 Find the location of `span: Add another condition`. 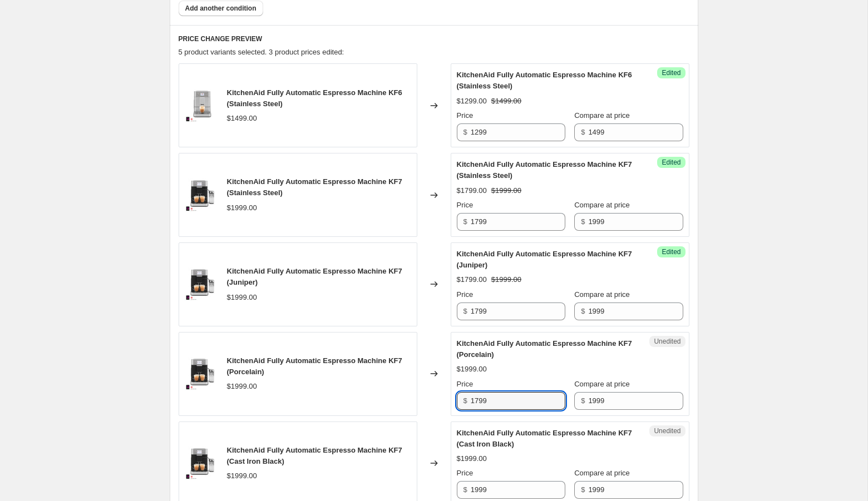

span: Add another condition is located at coordinates (221, 9).